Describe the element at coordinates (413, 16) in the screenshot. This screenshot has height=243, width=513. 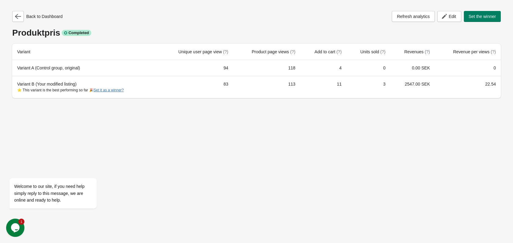
I see `button: Refresh analytics` at that location.